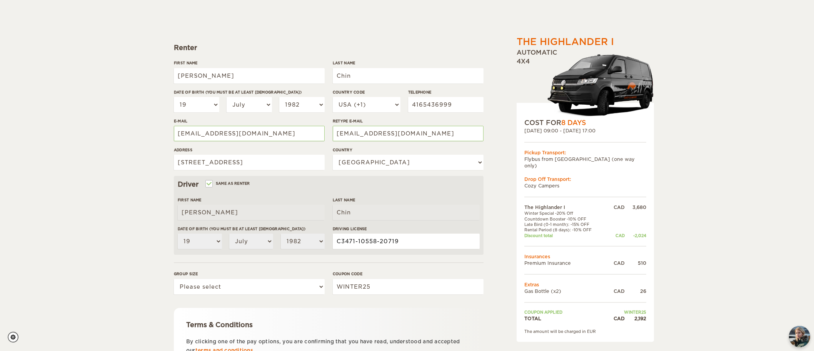 This screenshot has height=351, width=814. Describe the element at coordinates (366, 92) in the screenshot. I see `label: Country Code` at that location.